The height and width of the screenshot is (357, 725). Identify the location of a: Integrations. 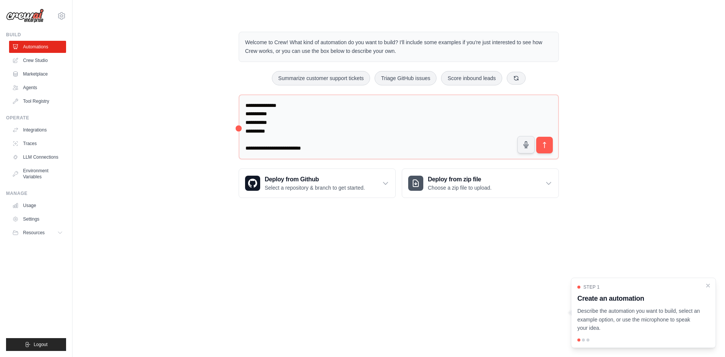
(37, 130).